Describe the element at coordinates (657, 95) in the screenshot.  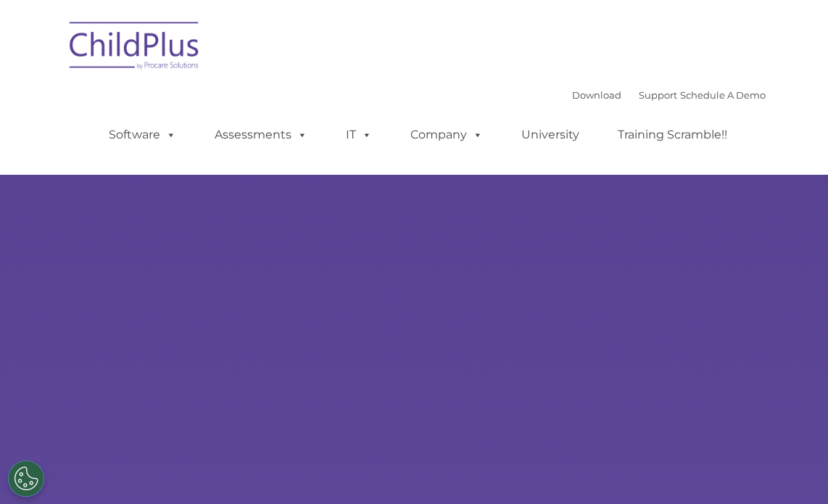
I see `a: Support` at that location.